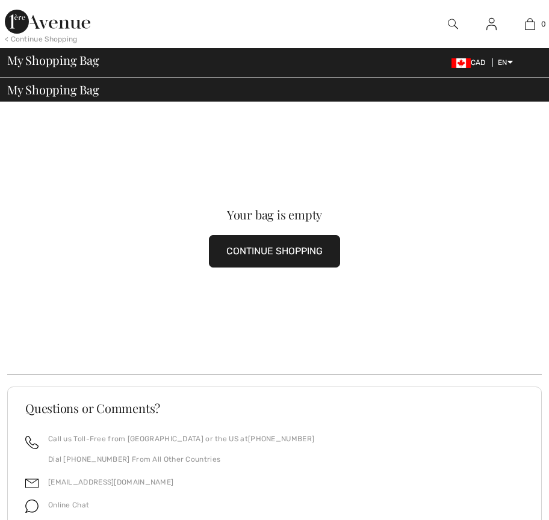 This screenshot has width=549, height=520. Describe the element at coordinates (32, 506) in the screenshot. I see `img: chat` at that location.